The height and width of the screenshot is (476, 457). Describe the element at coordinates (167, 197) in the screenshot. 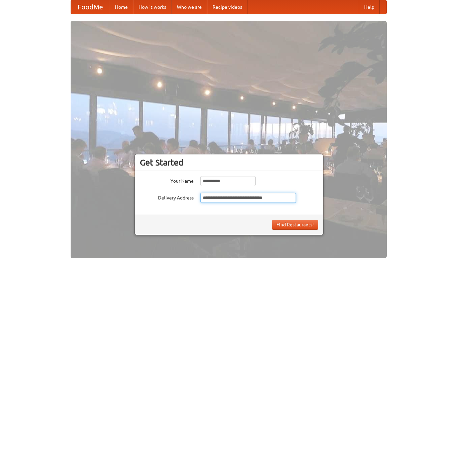

I see `label: Delivery Address` at that location.